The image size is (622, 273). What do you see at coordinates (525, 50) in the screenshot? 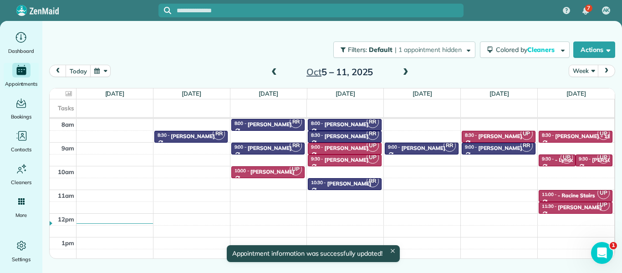
I see `button: Colored byCleaners` at bounding box center [525, 50].